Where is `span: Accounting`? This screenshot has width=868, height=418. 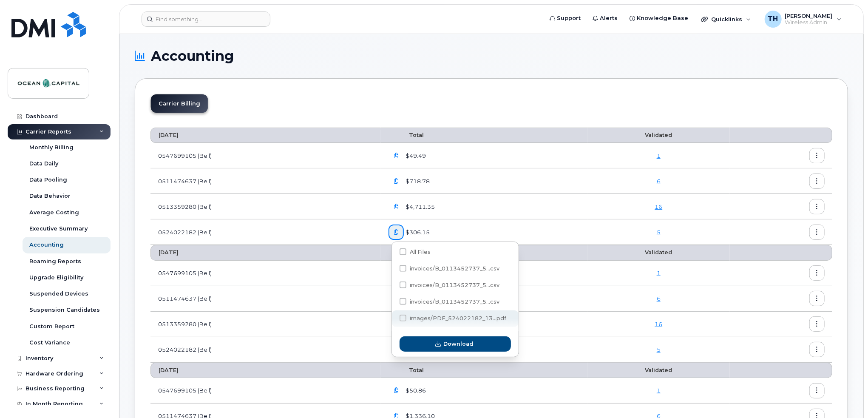 span: Accounting is located at coordinates (193, 56).